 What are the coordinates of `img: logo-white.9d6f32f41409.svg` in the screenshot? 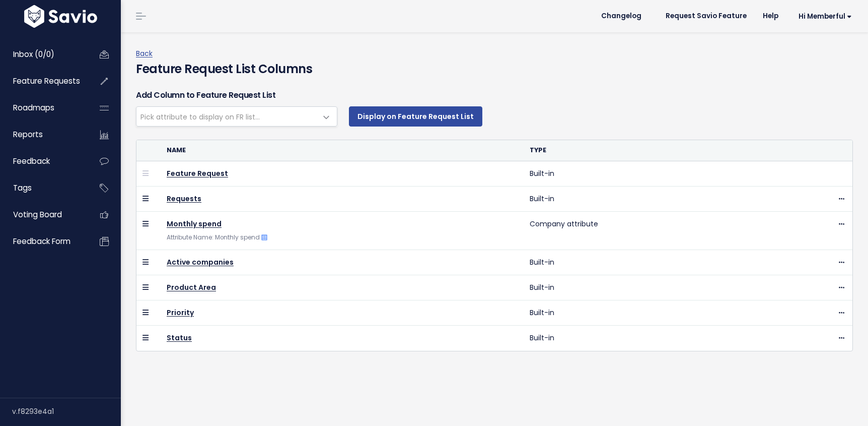 It's located at (61, 16).